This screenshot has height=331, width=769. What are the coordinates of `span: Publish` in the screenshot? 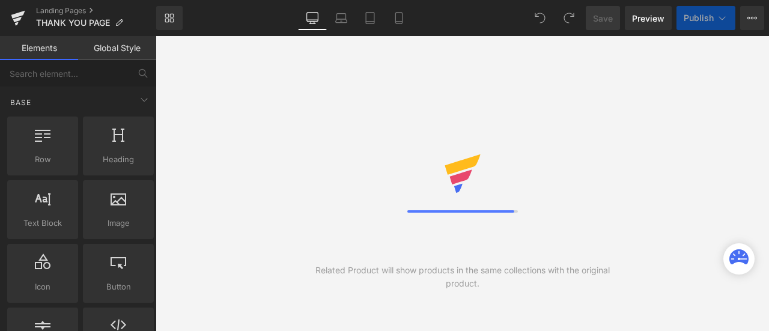 It's located at (699, 18).